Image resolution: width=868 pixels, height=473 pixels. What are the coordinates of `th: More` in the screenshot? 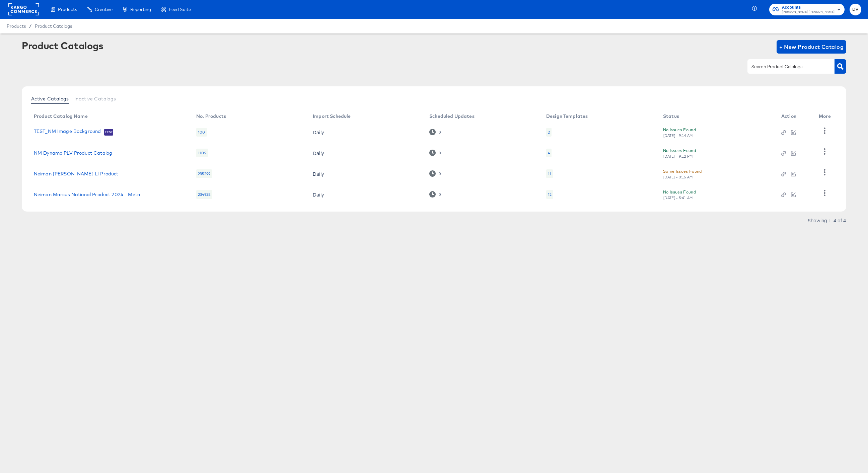 It's located at (826, 116).